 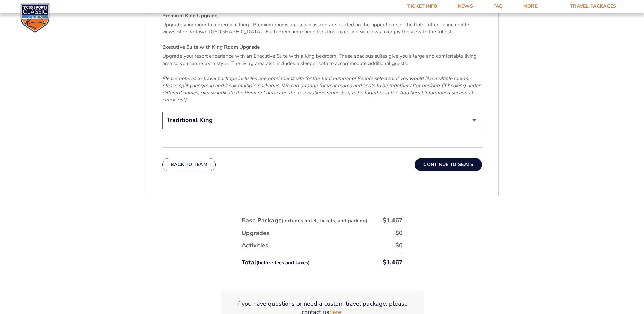 What do you see at coordinates (322, 16) in the screenshot?
I see `h4: Premium King Upgrade` at bounding box center [322, 16].